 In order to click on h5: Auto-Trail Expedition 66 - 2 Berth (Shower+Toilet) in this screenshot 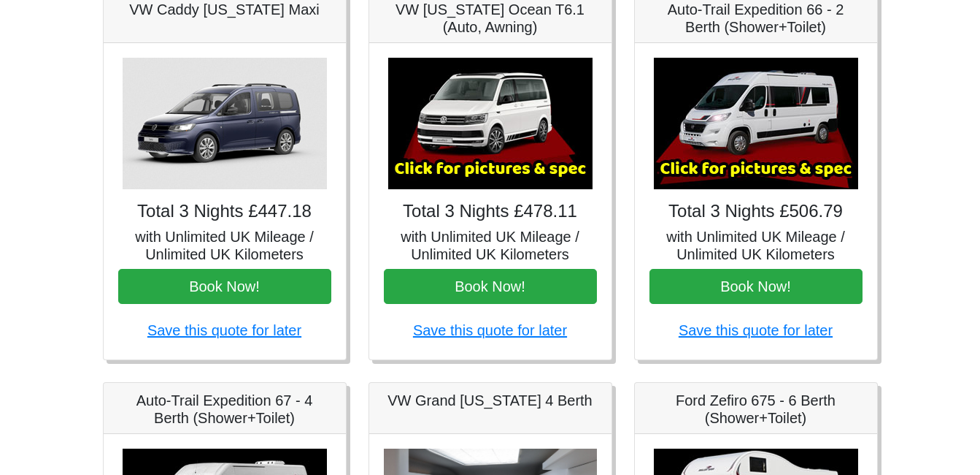, I will do `click(756, 18)`.